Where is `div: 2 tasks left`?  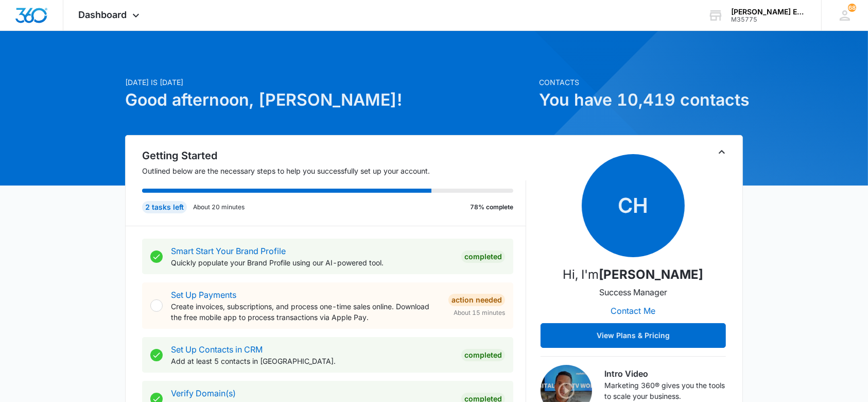 div: 2 tasks left is located at coordinates (164, 207).